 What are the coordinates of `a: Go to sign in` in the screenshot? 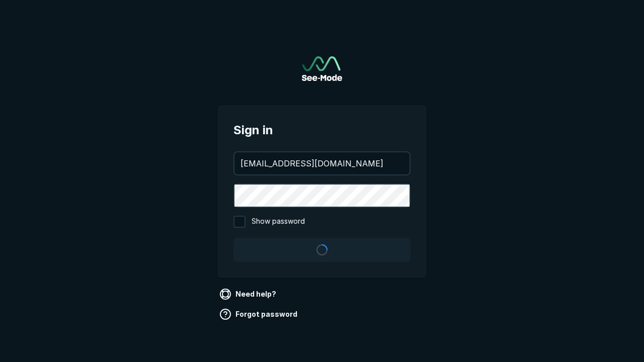 It's located at (322, 69).